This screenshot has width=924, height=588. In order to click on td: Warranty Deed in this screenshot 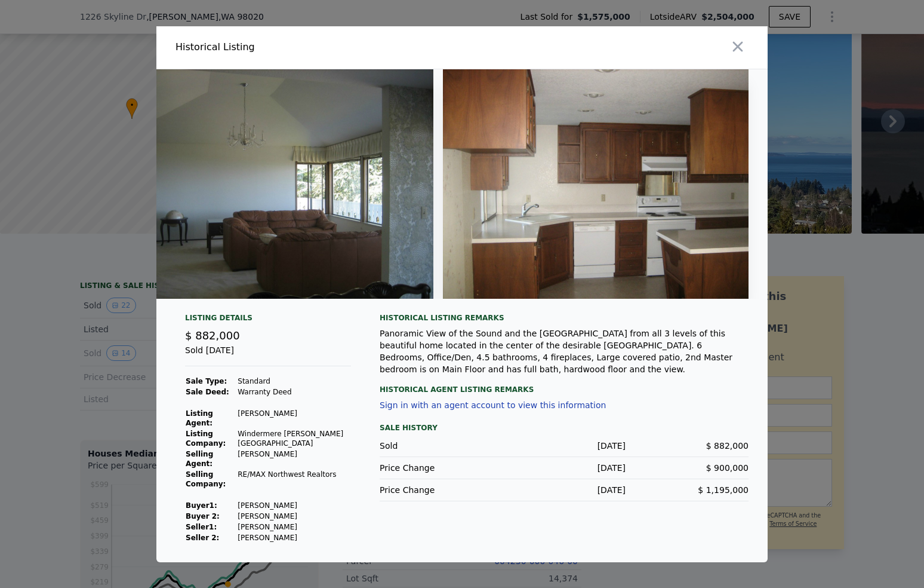, I will do `click(293, 392)`.